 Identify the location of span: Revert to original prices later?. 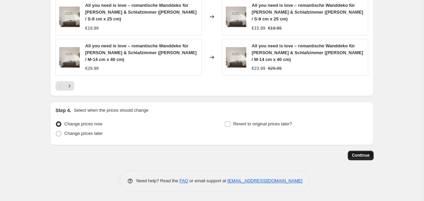
(263, 124).